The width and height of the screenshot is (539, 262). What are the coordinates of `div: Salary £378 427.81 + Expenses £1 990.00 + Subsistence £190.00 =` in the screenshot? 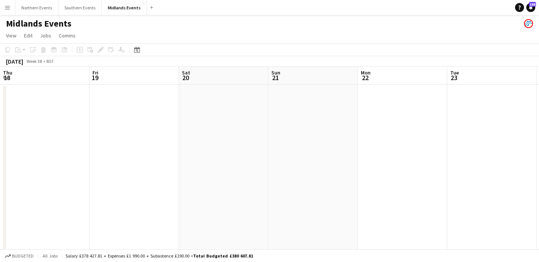 It's located at (159, 256).